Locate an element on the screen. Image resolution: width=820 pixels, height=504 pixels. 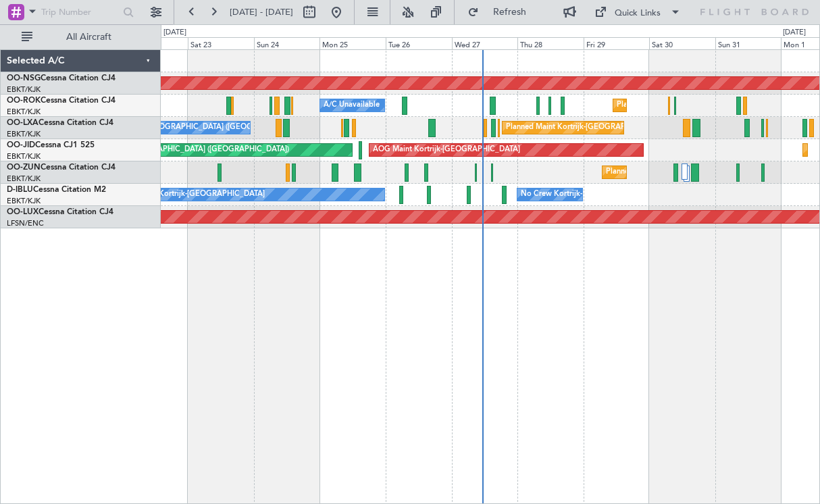
a: OO-JIDCessna CJ1 525 is located at coordinates (50, 145).